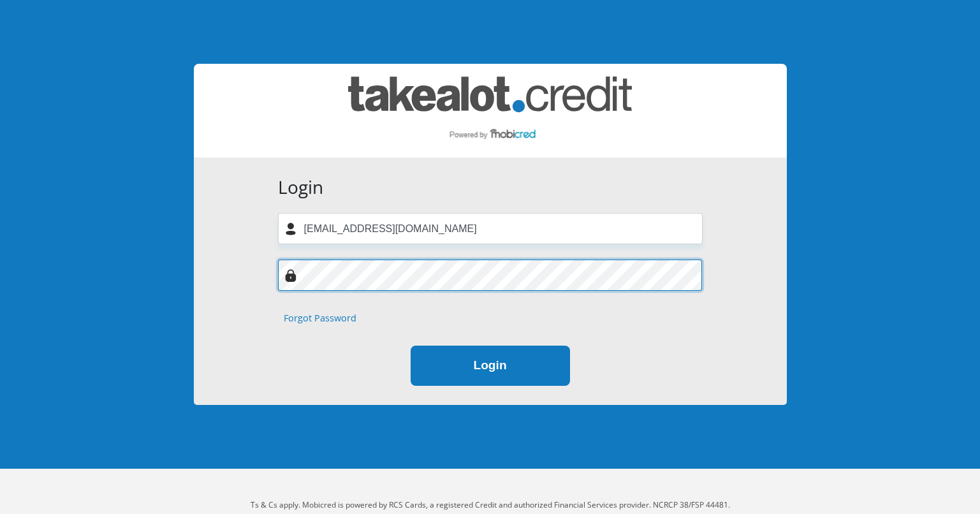 The height and width of the screenshot is (514, 980). What do you see at coordinates (490, 110) in the screenshot?
I see `img: takealot_credit logo` at bounding box center [490, 110].